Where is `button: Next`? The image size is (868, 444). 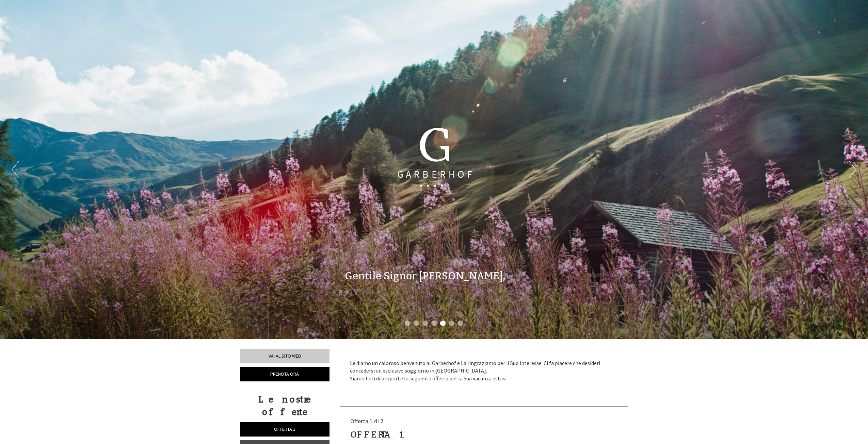
button: Next is located at coordinates (852, 169).